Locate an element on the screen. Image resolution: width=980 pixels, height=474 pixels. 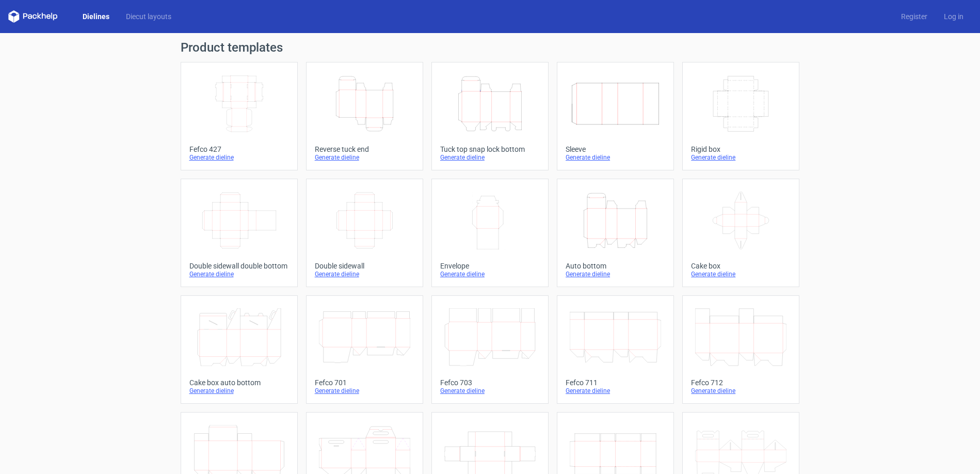
a: Fefco 701Generate dieline is located at coordinates (364, 349).